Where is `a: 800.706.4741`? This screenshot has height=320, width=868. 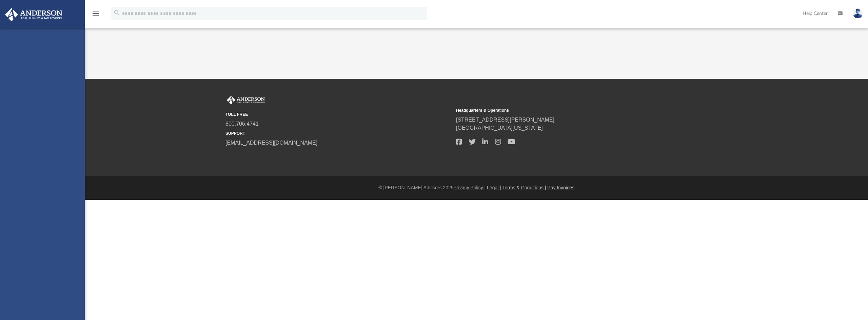 a: 800.706.4741 is located at coordinates (242, 124).